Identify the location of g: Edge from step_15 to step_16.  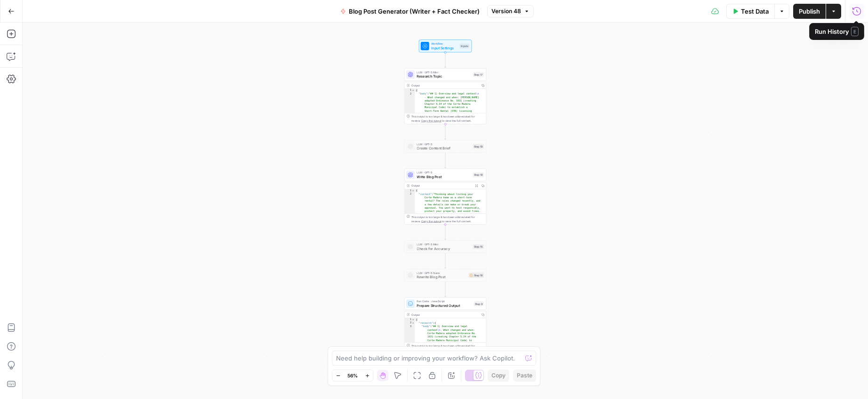
(445, 261).